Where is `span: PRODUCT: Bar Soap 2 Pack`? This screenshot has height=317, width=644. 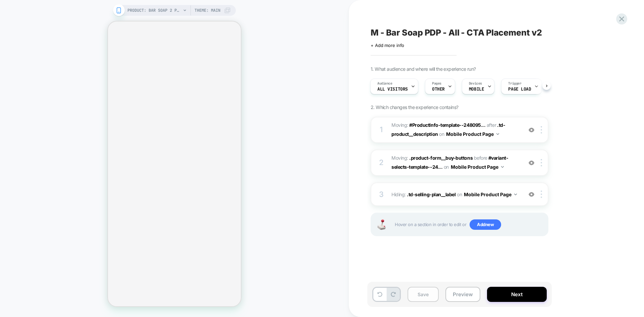 span: PRODUCT: Bar Soap 2 Pack is located at coordinates (154, 10).